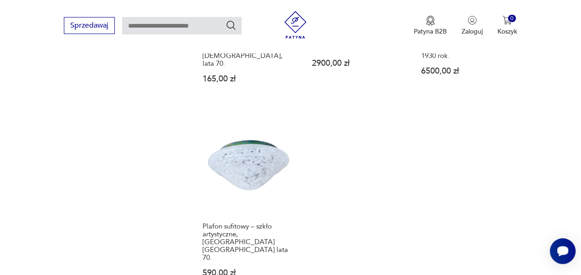 The height and width of the screenshot is (275, 581). What do you see at coordinates (89, 25) in the screenshot?
I see `button: Sprzedawaj` at bounding box center [89, 25].